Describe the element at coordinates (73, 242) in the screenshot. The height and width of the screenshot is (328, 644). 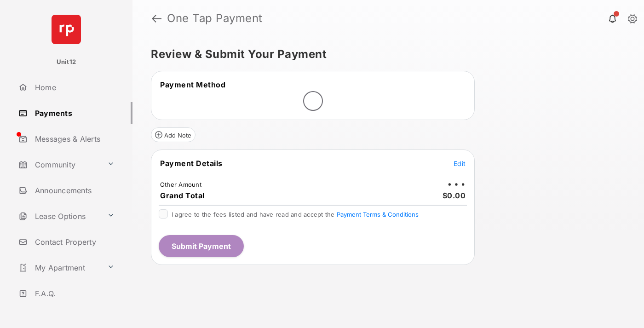
I see `a: Contact Property` at that location.